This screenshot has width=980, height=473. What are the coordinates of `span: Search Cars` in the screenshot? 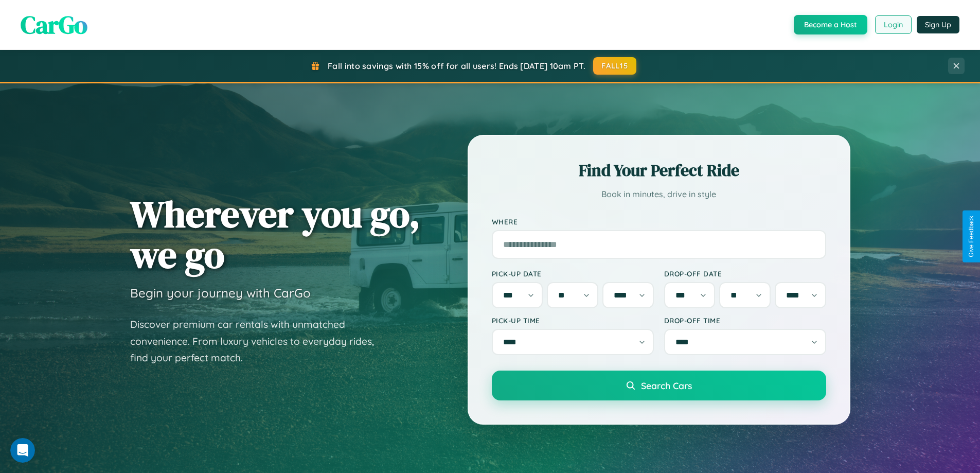 It's located at (666, 385).